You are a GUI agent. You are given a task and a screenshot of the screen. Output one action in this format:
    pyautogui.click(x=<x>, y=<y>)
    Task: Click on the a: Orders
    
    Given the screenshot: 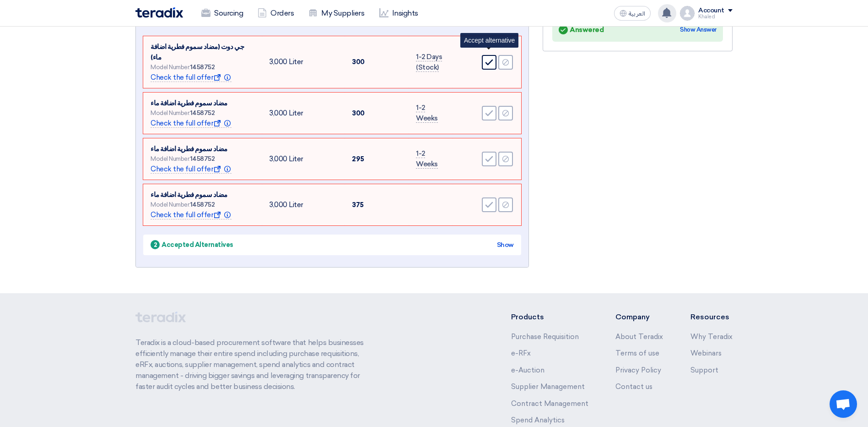 What is the action you would take?
    pyautogui.click(x=276, y=13)
    